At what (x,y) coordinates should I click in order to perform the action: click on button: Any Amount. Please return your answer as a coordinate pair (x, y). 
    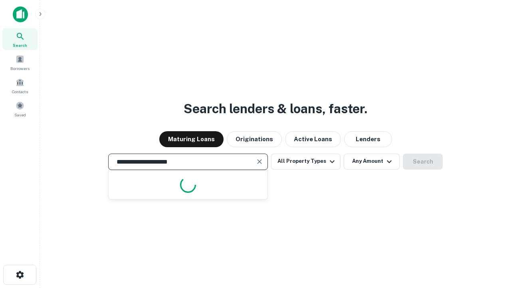
    Looking at the image, I should click on (372, 161).